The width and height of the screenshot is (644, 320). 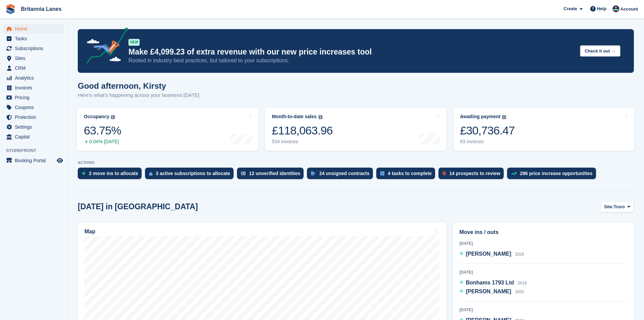 What do you see at coordinates (630, 9) in the screenshot?
I see `span: Account` at bounding box center [630, 9].